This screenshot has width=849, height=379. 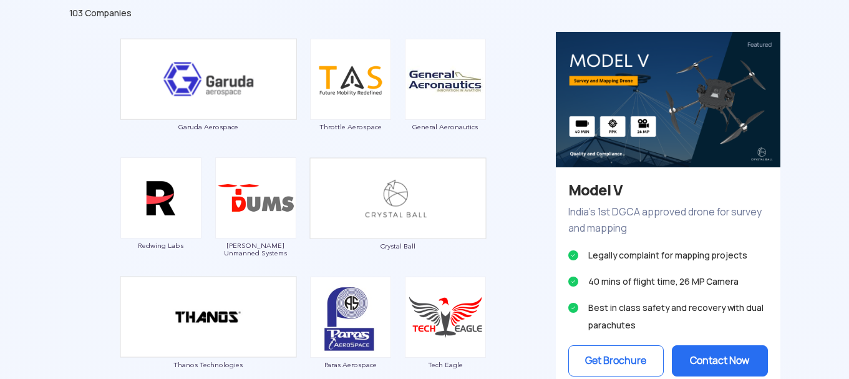 I want to click on img: ic_crystalball_double.png, so click(x=398, y=198).